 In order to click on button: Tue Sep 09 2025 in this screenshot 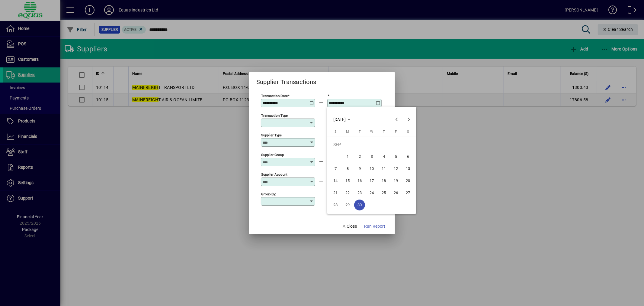, I will do `click(359, 169)`.